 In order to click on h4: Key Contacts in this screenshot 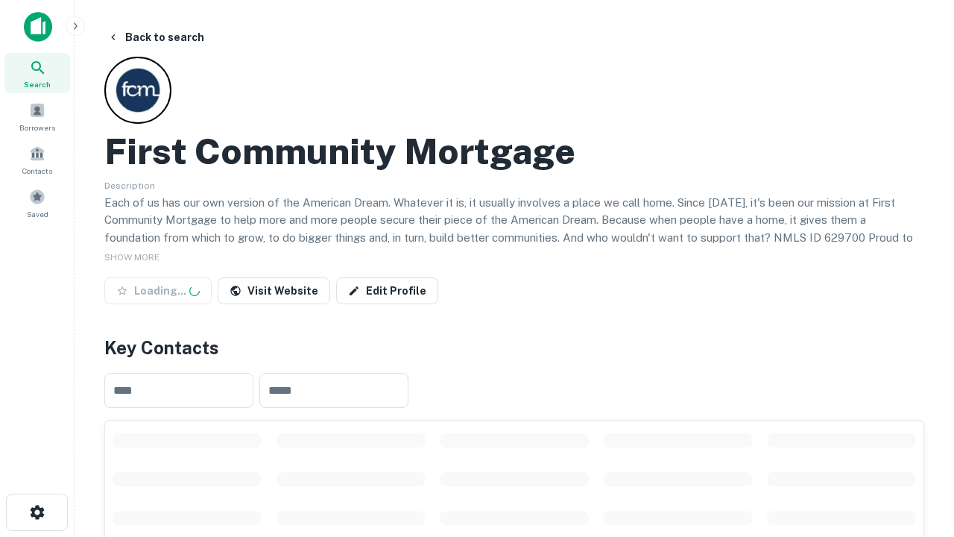, I will do `click(515, 347)`.